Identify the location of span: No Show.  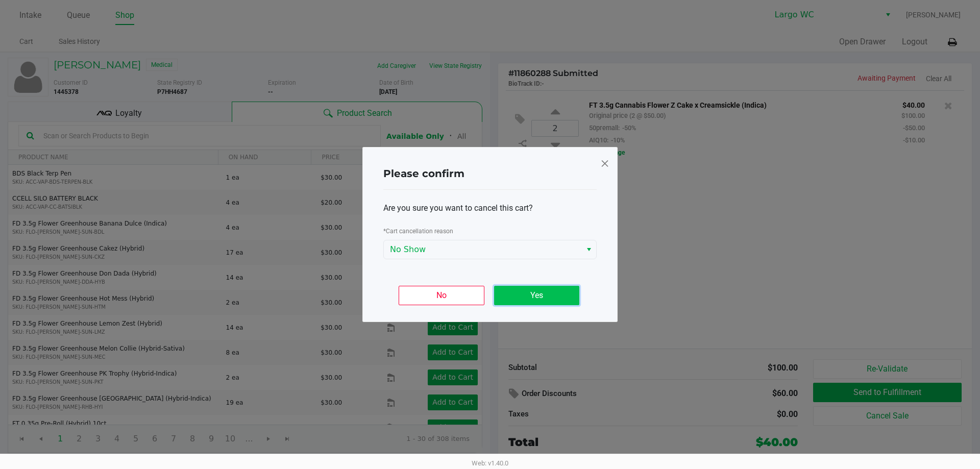
(482, 250).